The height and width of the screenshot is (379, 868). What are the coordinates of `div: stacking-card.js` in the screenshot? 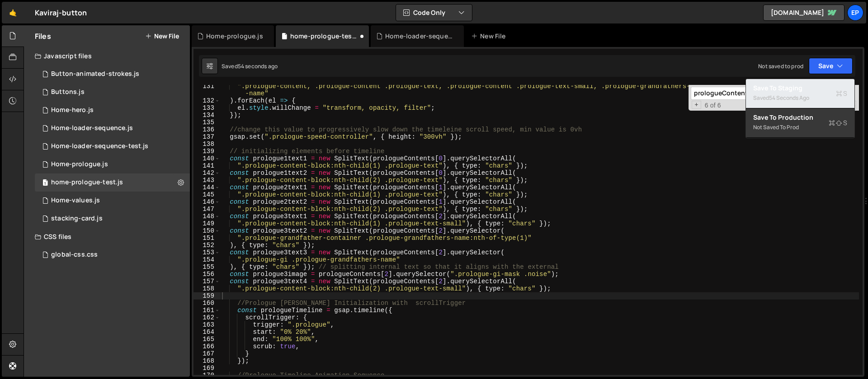 It's located at (77, 218).